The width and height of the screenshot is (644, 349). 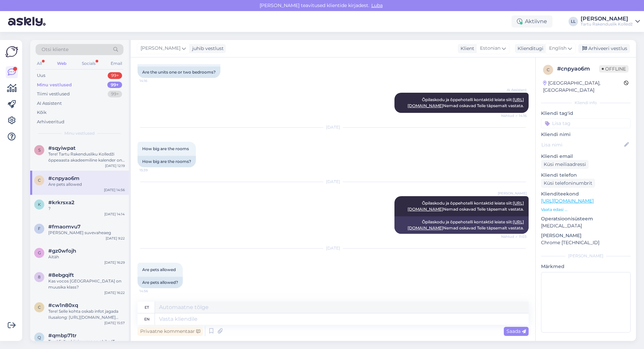 I want to click on div: Are pets allowed, so click(x=87, y=185).